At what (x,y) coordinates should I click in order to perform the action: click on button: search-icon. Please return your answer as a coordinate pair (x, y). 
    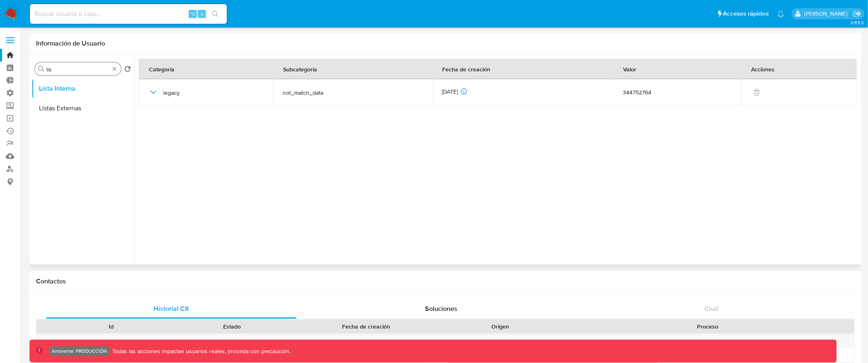
    Looking at the image, I should click on (215, 14).